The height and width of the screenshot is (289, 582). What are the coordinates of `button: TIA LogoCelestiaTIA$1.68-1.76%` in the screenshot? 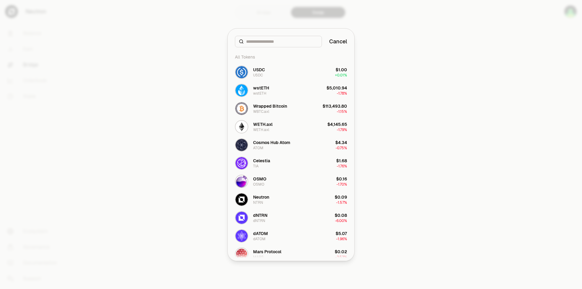 It's located at (291, 163).